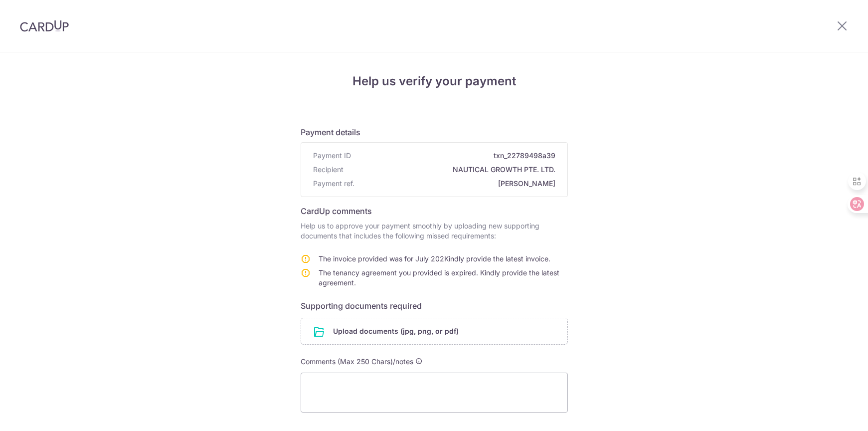 The image size is (868, 431). I want to click on p: Help us to approve your payment smoothly by uploading new supporting documents that includes the ..., so click(435, 231).